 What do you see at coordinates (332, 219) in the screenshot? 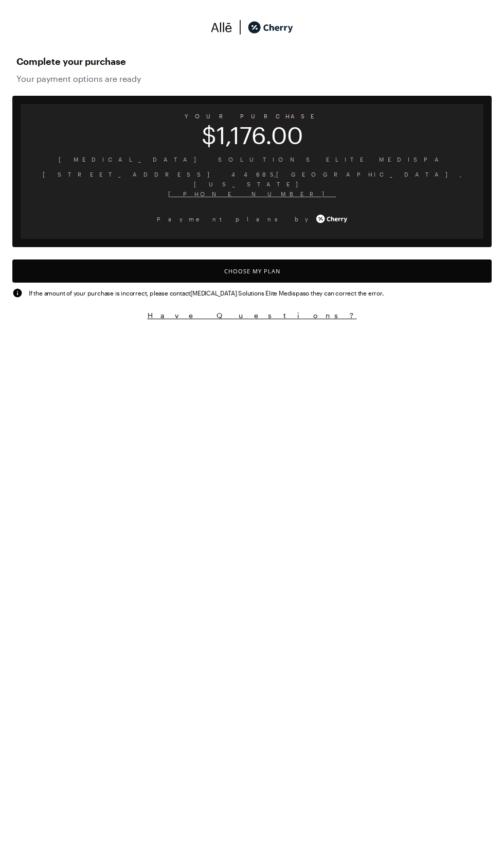
I see `img: cherry_white_logo-JPerc-yG.svg` at bounding box center [332, 219].